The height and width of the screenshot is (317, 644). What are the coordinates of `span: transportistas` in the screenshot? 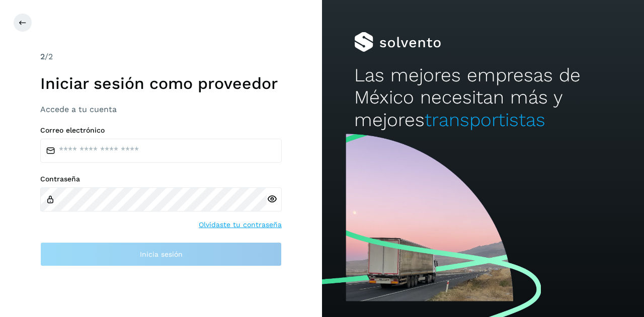 It's located at (485, 119).